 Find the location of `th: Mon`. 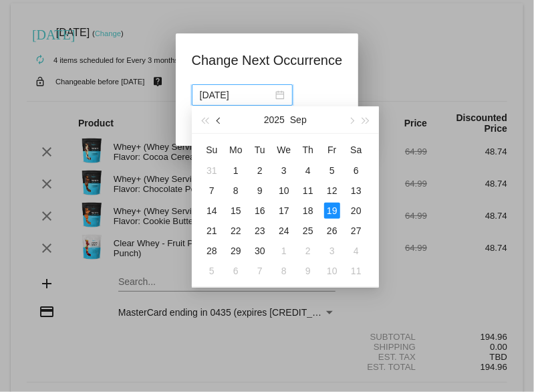

th: Mon is located at coordinates (236, 150).